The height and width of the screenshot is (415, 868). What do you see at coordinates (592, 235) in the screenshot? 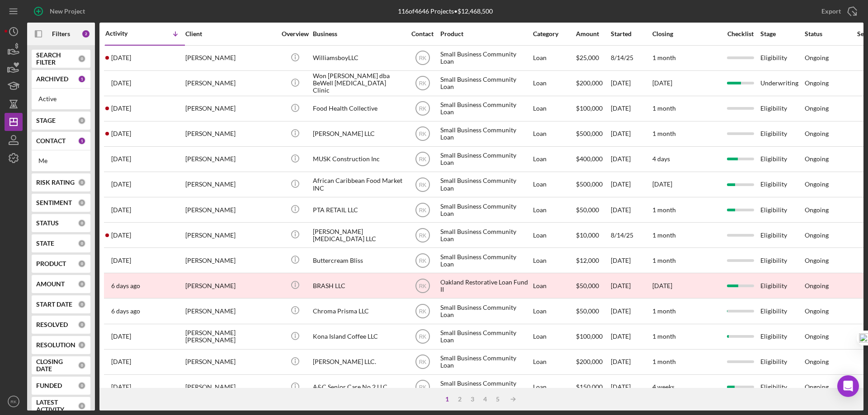
I see `div: $10,000` at bounding box center [592, 235].